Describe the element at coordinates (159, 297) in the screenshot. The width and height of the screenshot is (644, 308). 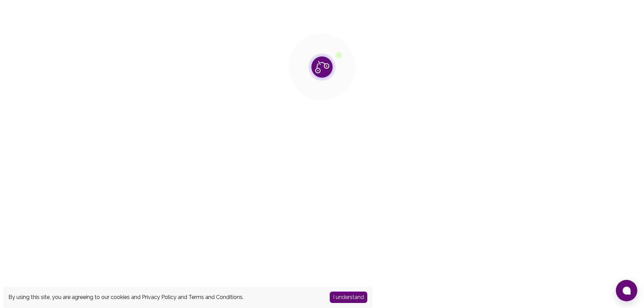
I see `a: Privacy Policy` at that location.